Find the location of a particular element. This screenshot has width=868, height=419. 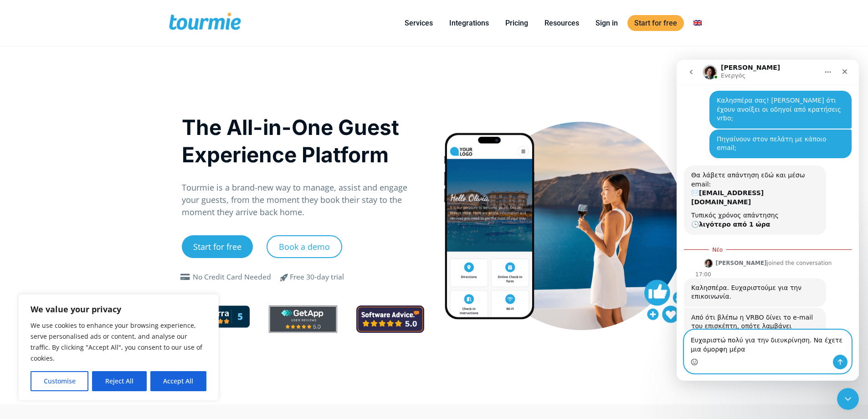

div: Καλησπέρα. Ευχαριστούμε για την επικοινωνία. is located at coordinates (78, 233).